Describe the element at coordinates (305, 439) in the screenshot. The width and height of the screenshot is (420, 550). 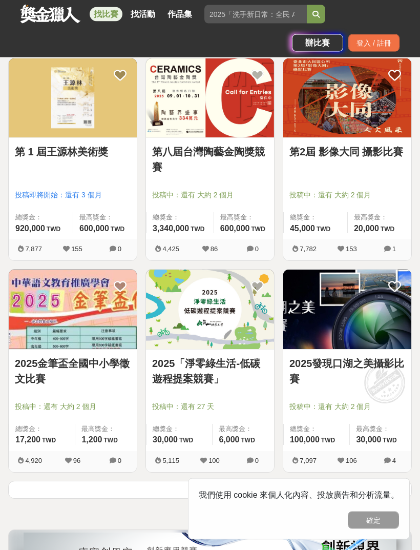
I see `span: 100,000` at that location.